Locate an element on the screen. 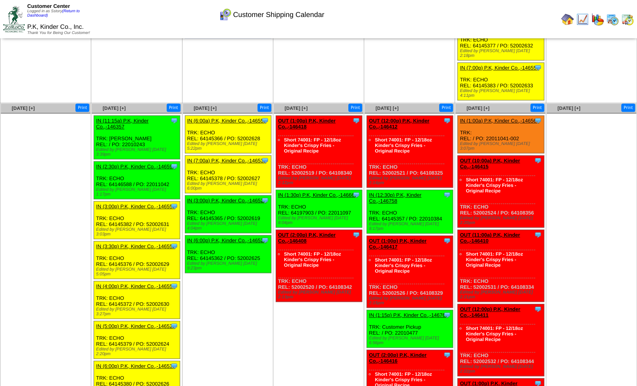  a: IN (5:00p) P.K, Kinder Co.,-146528 is located at coordinates (135, 326).